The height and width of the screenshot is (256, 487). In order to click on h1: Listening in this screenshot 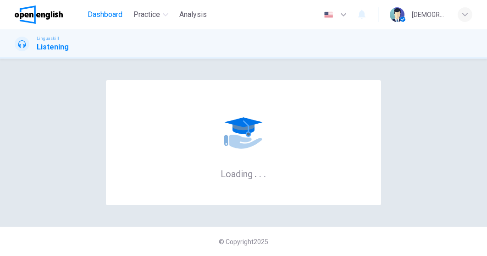, I will do `click(53, 47)`.